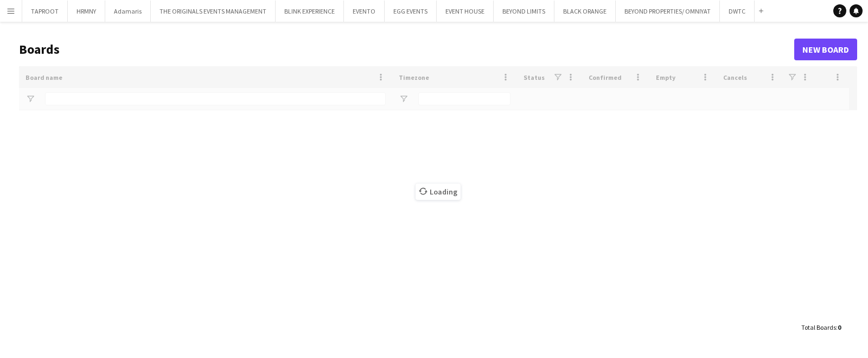 The height and width of the screenshot is (358, 868). I want to click on button: EVENT HOUSE, so click(465, 11).